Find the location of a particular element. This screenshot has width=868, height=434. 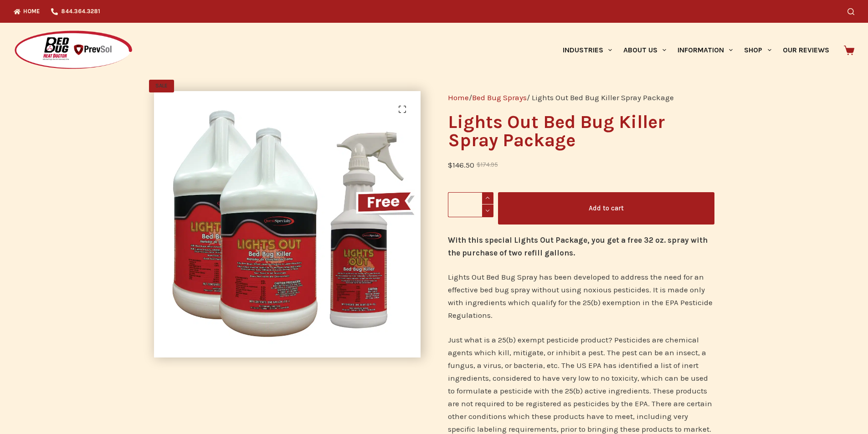

strong: With this special Lights Out Package, you get a free 32 oz. spray with the purchase of two refill... is located at coordinates (578, 246).